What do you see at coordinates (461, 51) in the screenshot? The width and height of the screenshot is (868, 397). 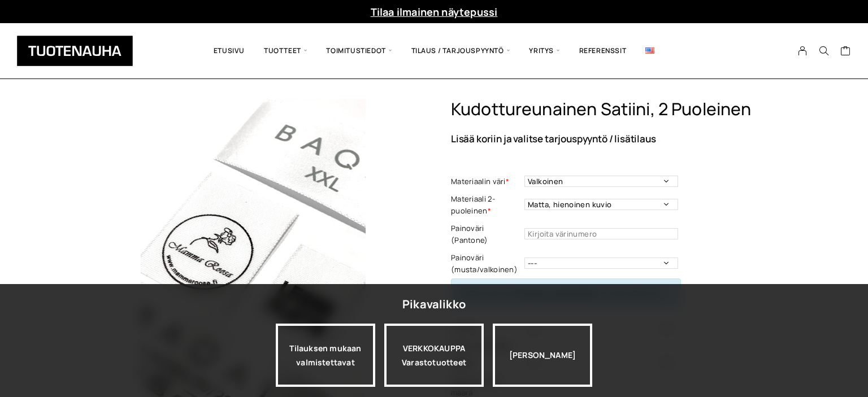 I see `span: Tilaus / Tarjouspyyntö` at bounding box center [461, 51].